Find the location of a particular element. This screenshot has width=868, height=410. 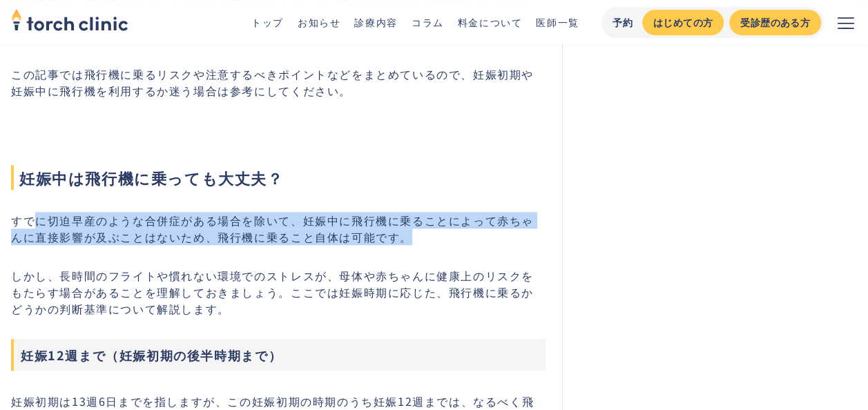

p: すでに切迫早産のような合併症がある場合を除いて、妊娠中に飛行機に乗ることによって赤ちゃんに直接影響が及ぶことはないため、飛行機に乗ること自体は可能です。 is located at coordinates (278, 228).